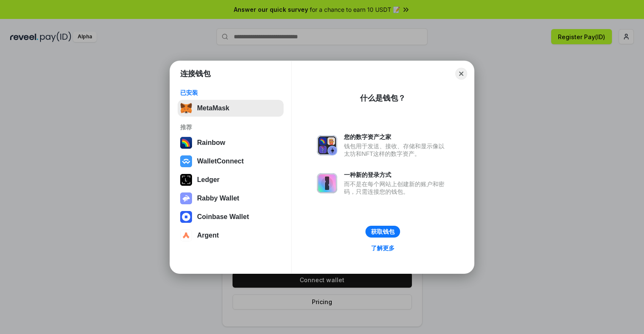 Image resolution: width=644 pixels, height=334 pixels. Describe the element at coordinates (231, 180) in the screenshot. I see `button: Ledger` at that location.